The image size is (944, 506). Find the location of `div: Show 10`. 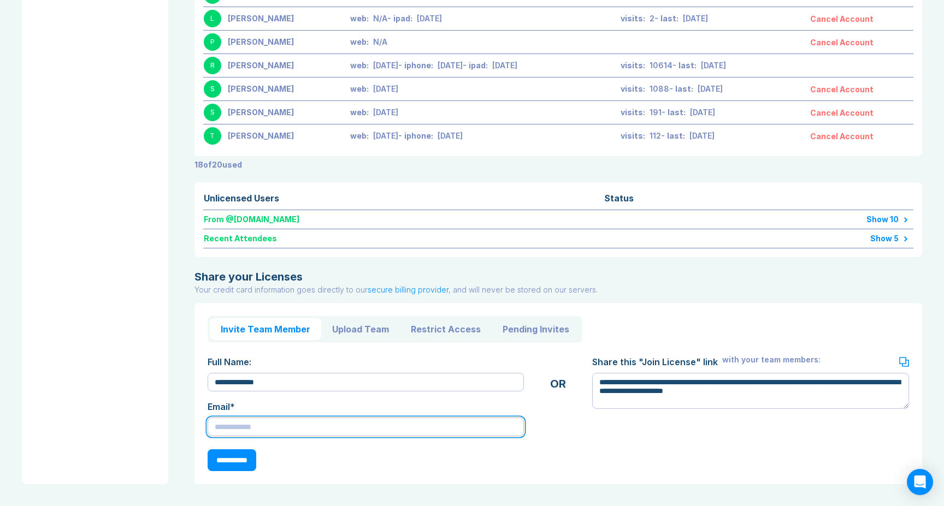

div: Show 10 is located at coordinates (819, 220).